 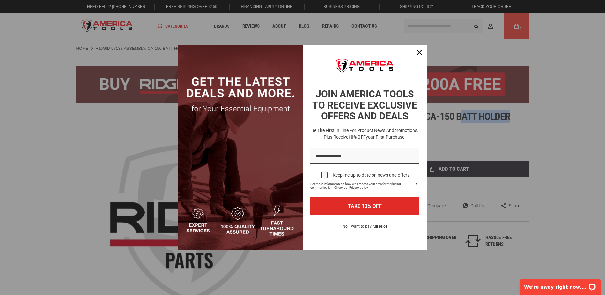 I want to click on div: Keep me up to date on news and offers, so click(x=371, y=175).